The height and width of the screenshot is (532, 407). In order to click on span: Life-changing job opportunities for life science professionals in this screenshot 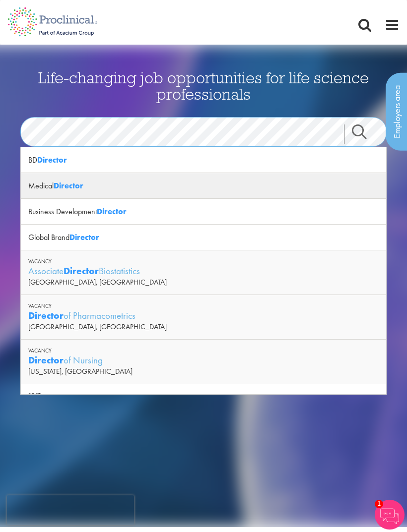, I will do `click(204, 86)`.